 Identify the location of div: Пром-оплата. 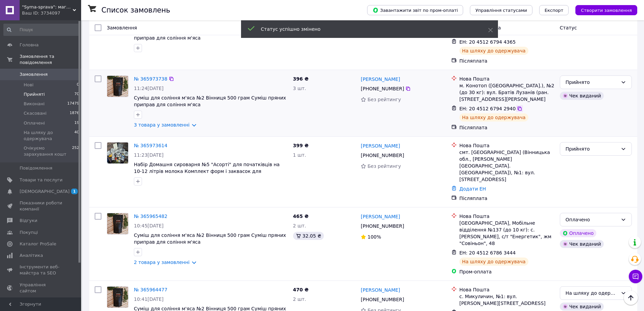
(507, 272).